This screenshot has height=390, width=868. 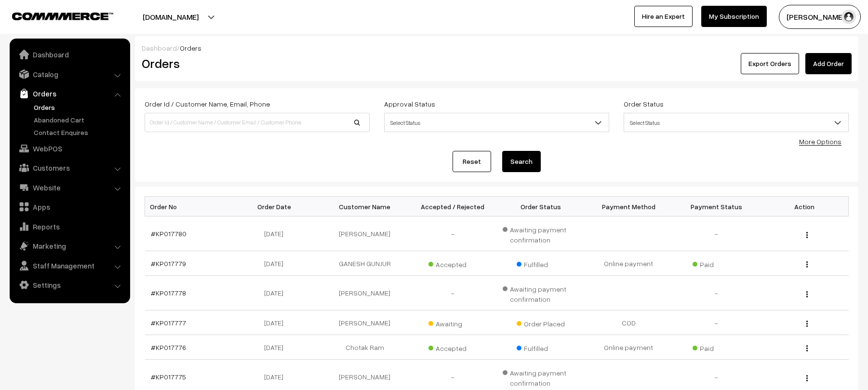 What do you see at coordinates (168, 347) in the screenshot?
I see `a: #KP017776` at bounding box center [168, 347].